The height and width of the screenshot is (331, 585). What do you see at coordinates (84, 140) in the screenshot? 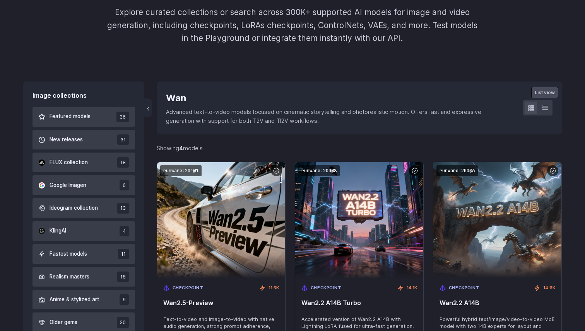
I see `button: New releases 31` at bounding box center [84, 140].